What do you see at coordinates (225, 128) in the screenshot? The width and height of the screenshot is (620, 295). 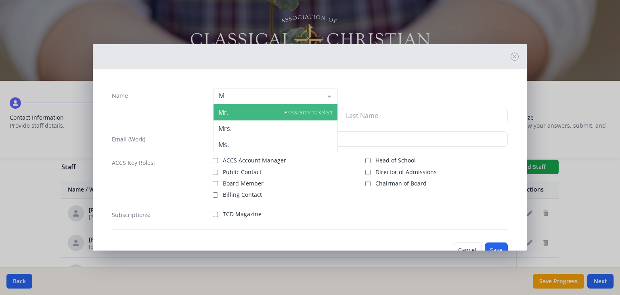 I see `span: Mrs.` at bounding box center [225, 128].